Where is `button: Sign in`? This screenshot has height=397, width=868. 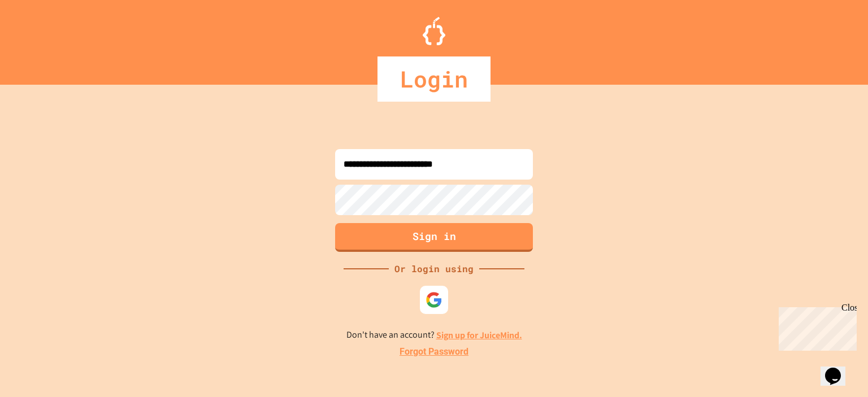
button: Sign in is located at coordinates (434, 238).